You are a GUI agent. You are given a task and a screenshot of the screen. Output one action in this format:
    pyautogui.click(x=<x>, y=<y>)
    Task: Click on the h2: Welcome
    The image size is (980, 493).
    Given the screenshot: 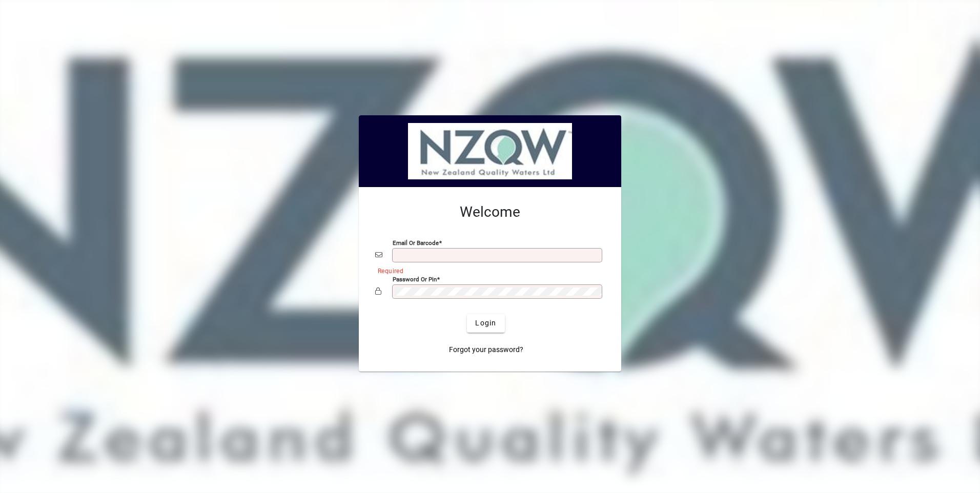 What is the action you would take?
    pyautogui.click(x=490, y=212)
    